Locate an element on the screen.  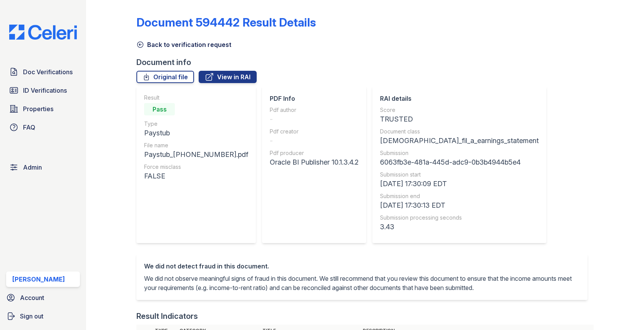
a: Document 594442 Result Details is located at coordinates (226, 22).